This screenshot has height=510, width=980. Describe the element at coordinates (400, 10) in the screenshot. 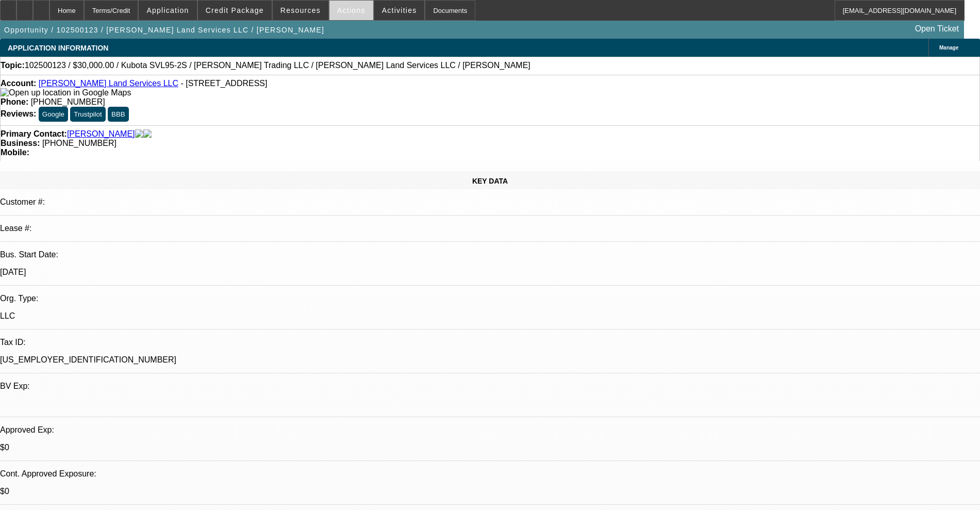

I see `span: Activities` at that location.